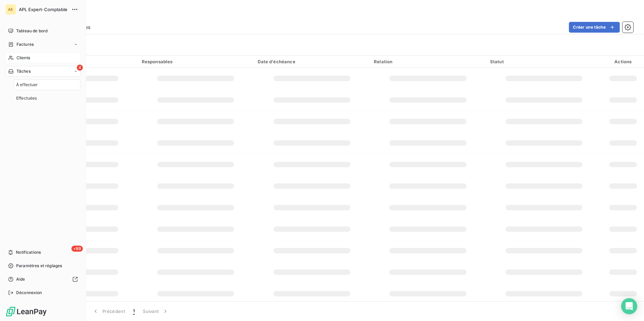  I want to click on button: Précédent, so click(108, 311).